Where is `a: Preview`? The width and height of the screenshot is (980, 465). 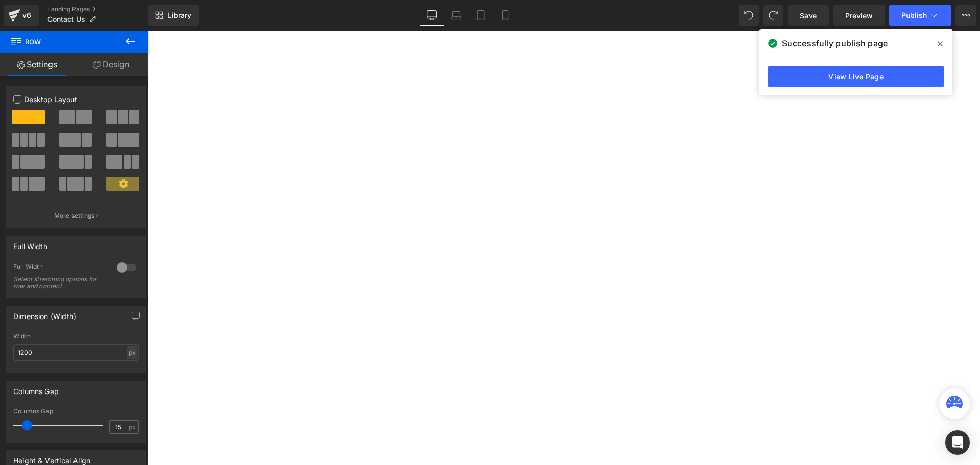 a: Preview is located at coordinates (859, 15).